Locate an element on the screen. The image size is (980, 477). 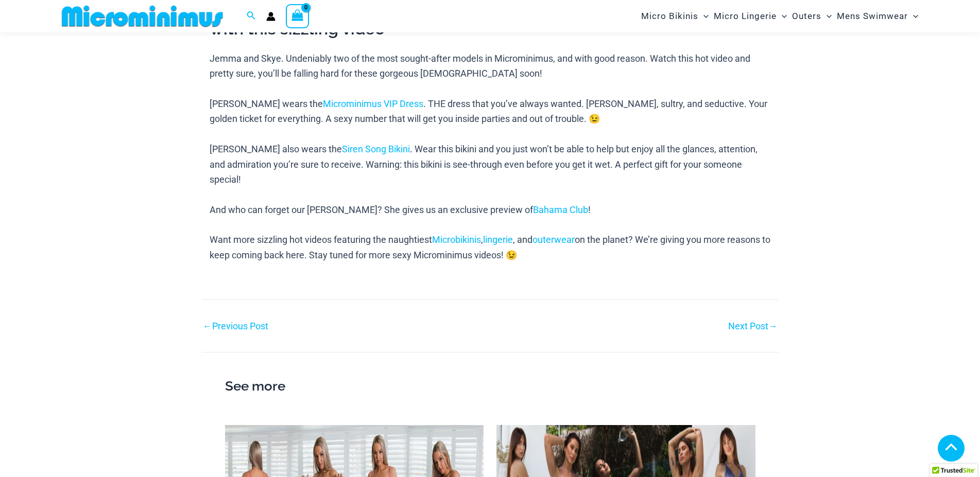
p: Want more sizzling hot videos featuring the naughtiest , , and on the planet? We’re giving you mo... is located at coordinates (490, 247).